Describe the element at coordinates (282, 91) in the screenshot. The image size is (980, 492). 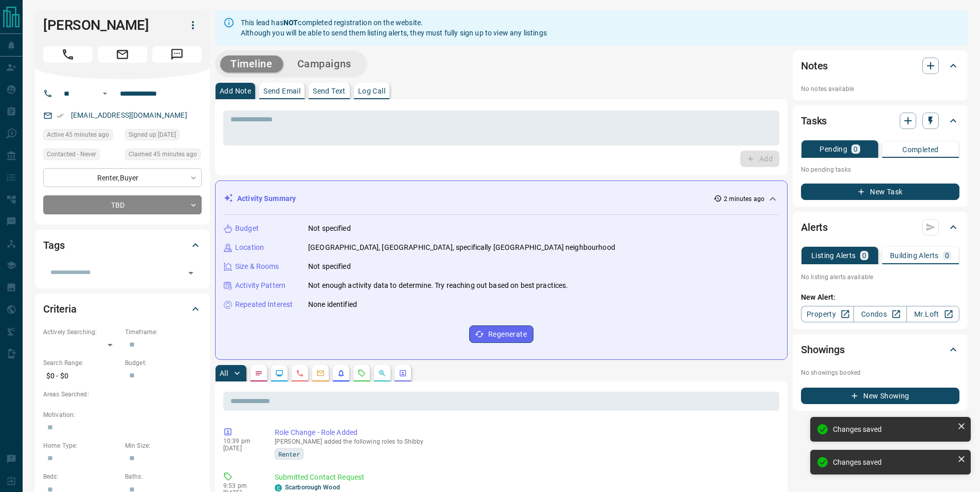
I see `p: Send Email` at that location.